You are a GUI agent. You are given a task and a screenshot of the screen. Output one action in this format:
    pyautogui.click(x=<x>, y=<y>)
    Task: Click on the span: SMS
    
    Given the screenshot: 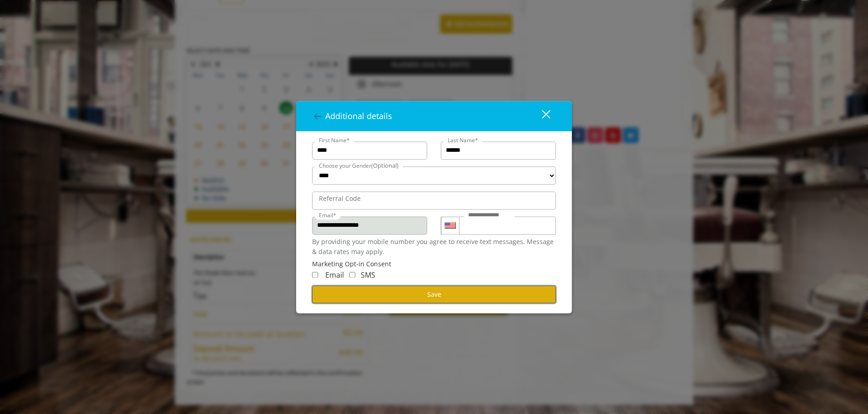 What is the action you would take?
    pyautogui.click(x=368, y=275)
    